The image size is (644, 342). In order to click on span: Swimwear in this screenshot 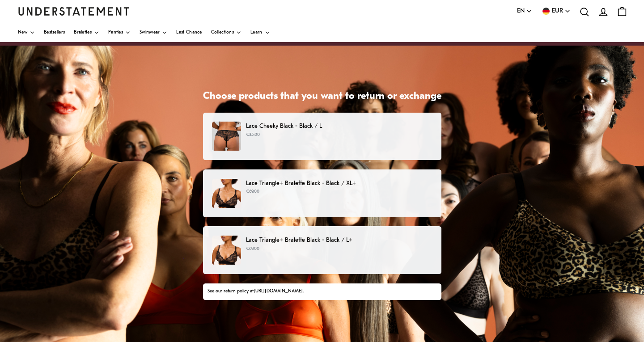, I will do `click(149, 32)`.